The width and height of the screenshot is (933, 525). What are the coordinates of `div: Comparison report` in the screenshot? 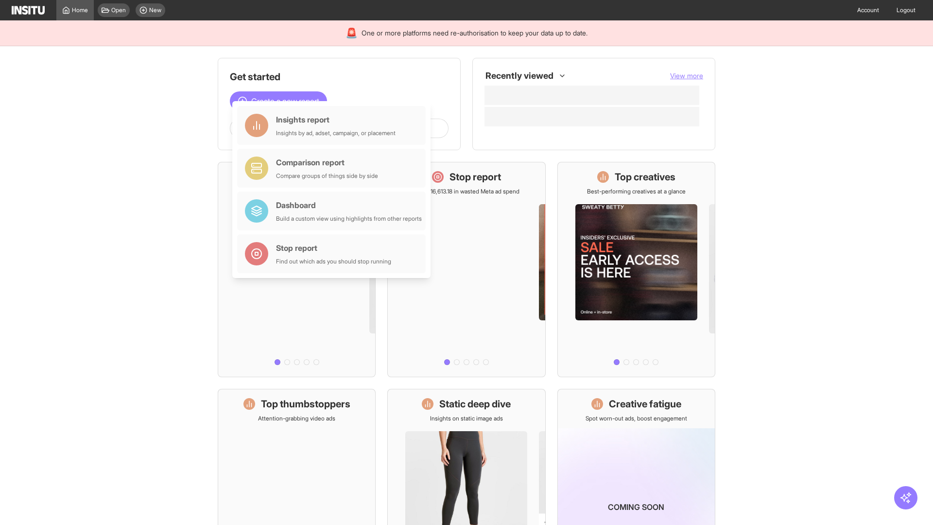 It's located at (327, 162).